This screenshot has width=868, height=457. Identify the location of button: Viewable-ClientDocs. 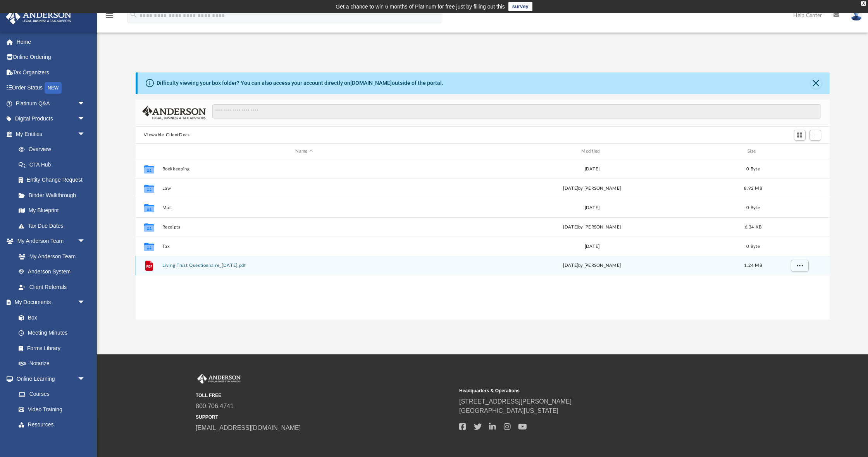
(167, 135).